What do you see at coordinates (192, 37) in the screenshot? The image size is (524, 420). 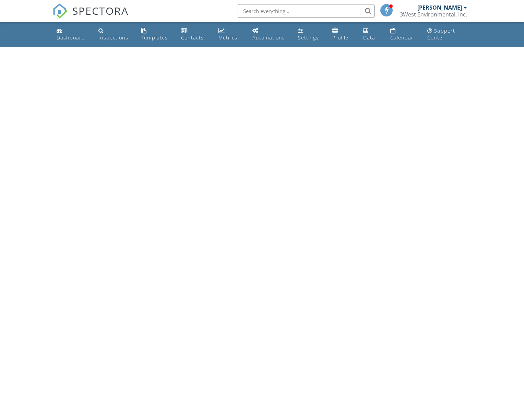 I see `div: Contacts` at bounding box center [192, 37].